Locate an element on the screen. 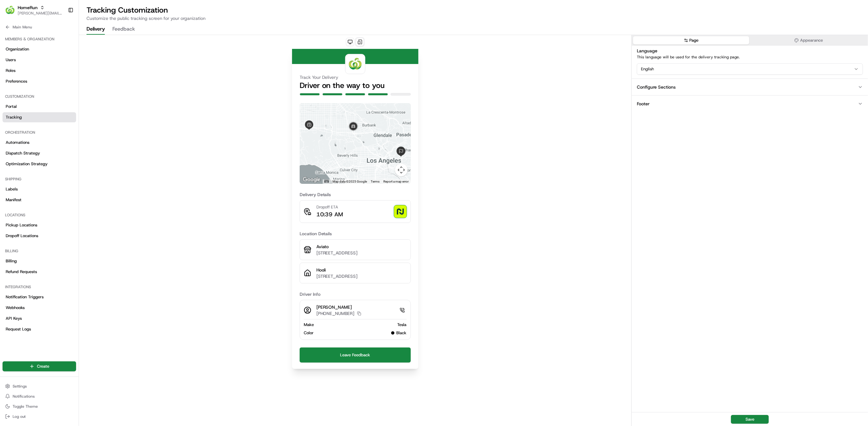  a: Dropoff Locations is located at coordinates (39, 236).